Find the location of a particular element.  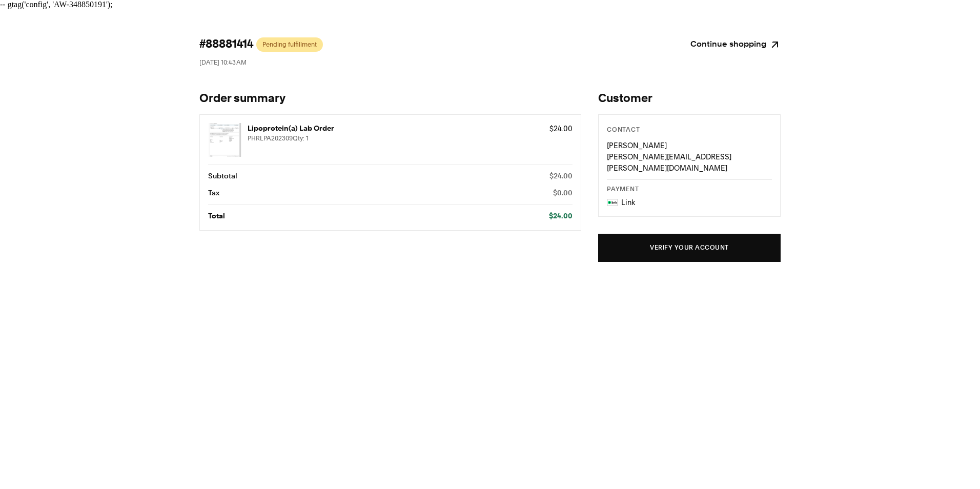

p: Subtotal is located at coordinates (223, 176).